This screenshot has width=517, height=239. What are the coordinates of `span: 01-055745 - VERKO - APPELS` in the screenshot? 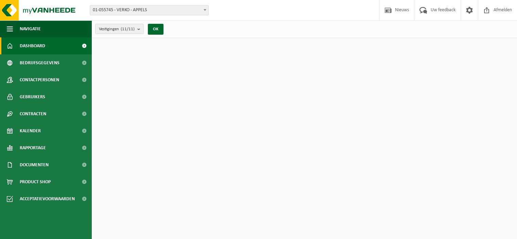 It's located at (149, 10).